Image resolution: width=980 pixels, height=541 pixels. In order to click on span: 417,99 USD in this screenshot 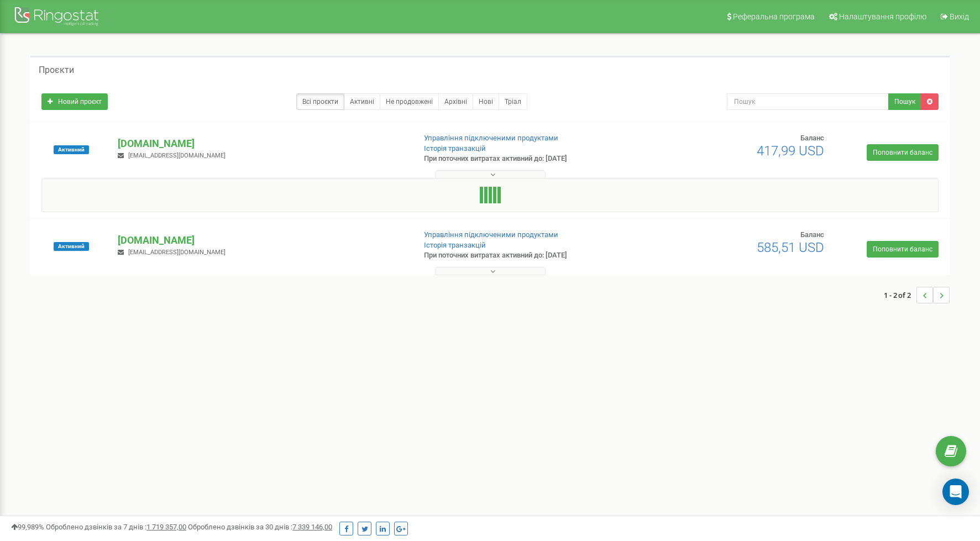, I will do `click(790, 151)`.